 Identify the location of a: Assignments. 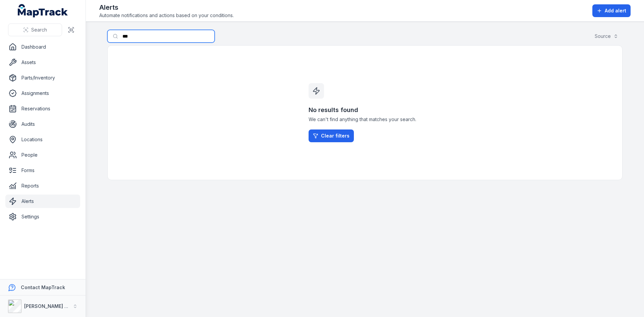
(43, 93).